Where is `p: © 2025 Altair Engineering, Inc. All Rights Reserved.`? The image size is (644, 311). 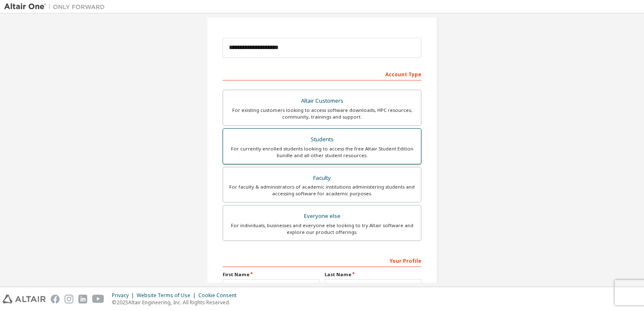
p: © 2025 Altair Engineering, Inc. All Rights Reserved. is located at coordinates (176, 303).